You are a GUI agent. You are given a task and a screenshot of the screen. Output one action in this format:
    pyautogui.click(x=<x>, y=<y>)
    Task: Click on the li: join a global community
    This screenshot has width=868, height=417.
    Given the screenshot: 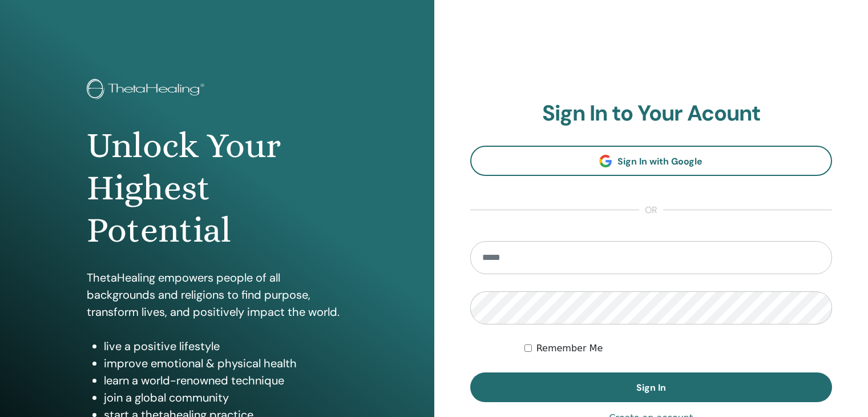 What is the action you would take?
    pyautogui.click(x=226, y=398)
    